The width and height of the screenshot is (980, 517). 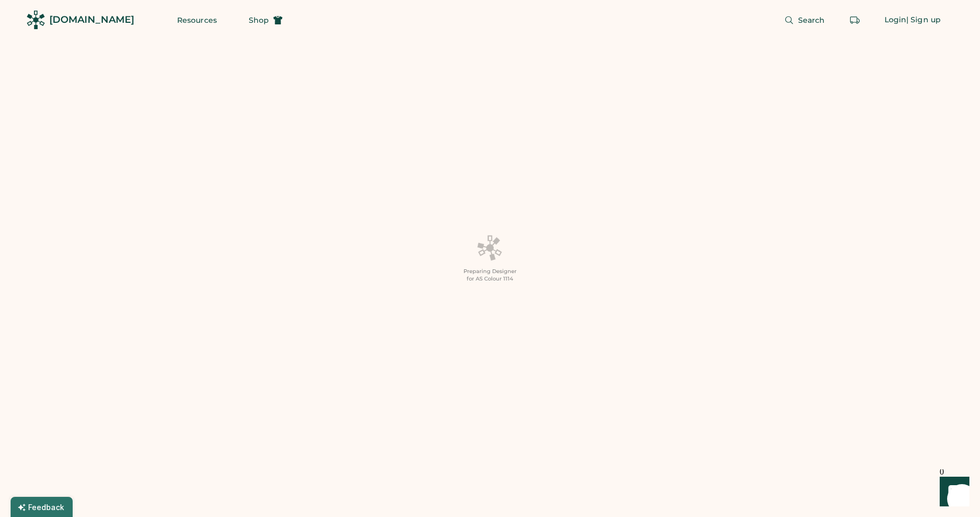 What do you see at coordinates (259, 20) in the screenshot?
I see `span: Shop` at bounding box center [259, 20].